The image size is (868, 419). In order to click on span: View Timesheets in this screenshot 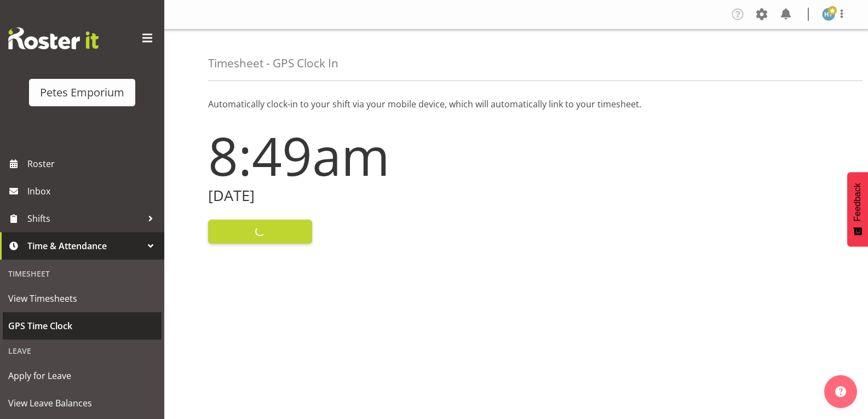, I will do `click(82, 298)`.